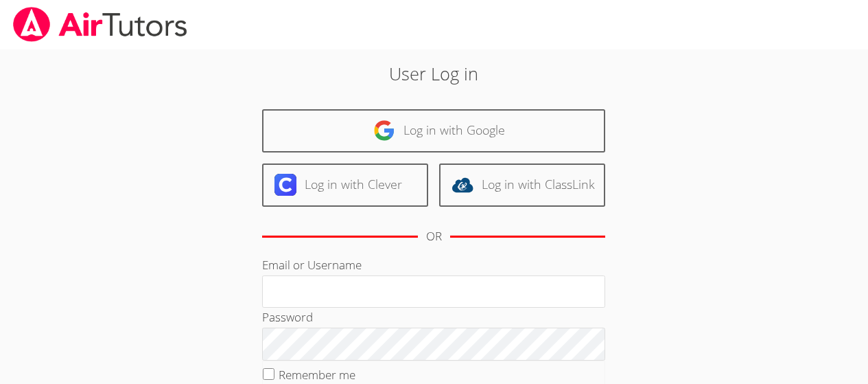 This screenshot has height=384, width=868. Describe the element at coordinates (384, 130) in the screenshot. I see `img: google-logo-50288ca7cdecda66e5e0955fdab243c47b7ad437acaf1139b6f446037453330a.svg` at that location.